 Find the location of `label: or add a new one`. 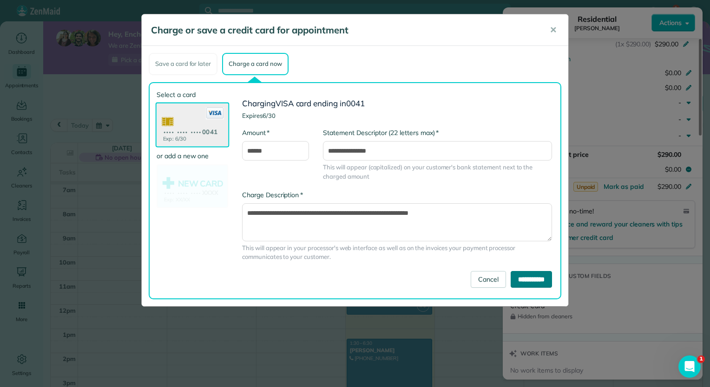

label: or add a new one is located at coordinates (192, 156).